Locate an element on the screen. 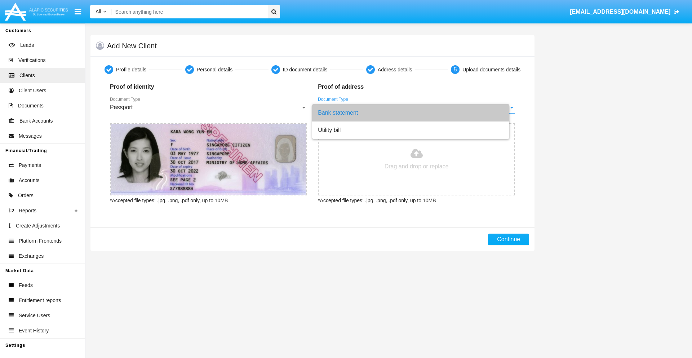 Image resolution: width=692 pixels, height=358 pixels. span: Documents is located at coordinates (31, 106).